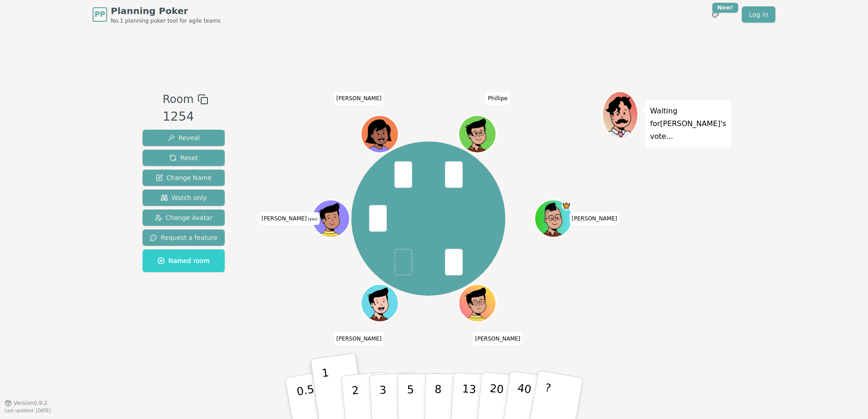  Describe the element at coordinates (328, 391) in the screenshot. I see `p: 1` at that location.